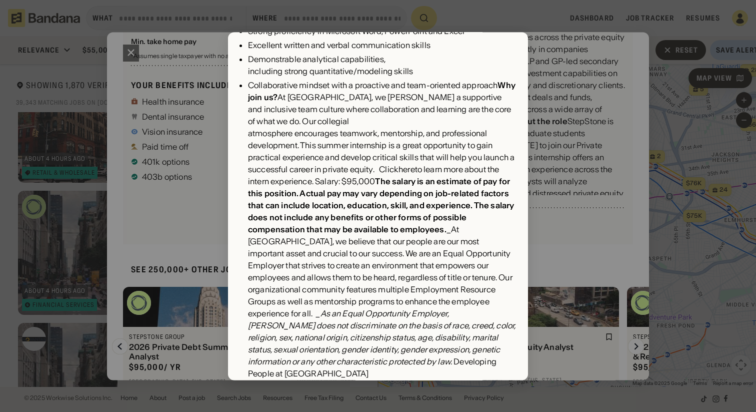 The width and height of the screenshot is (756, 412). Describe the element at coordinates (382, 66) in the screenshot. I see `div: Demonstrable analytical capabilities, including strong quantitative/modeling skills` at that location.